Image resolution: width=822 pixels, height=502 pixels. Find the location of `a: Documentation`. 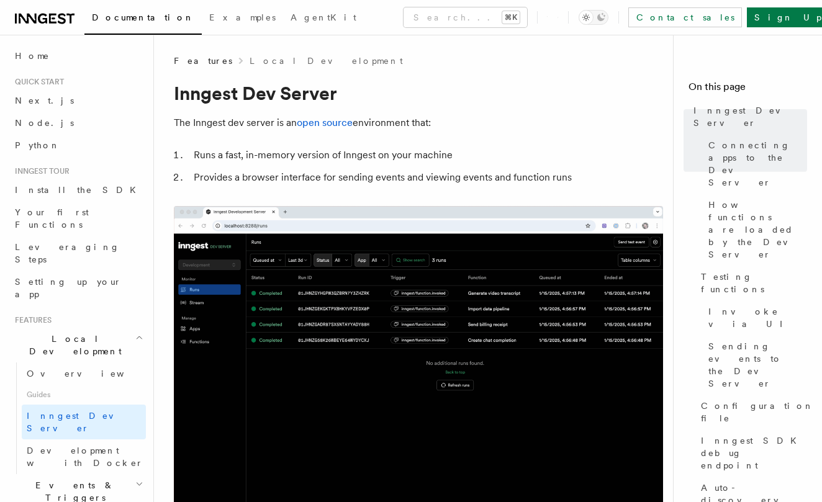

a: Documentation is located at coordinates (143, 19).